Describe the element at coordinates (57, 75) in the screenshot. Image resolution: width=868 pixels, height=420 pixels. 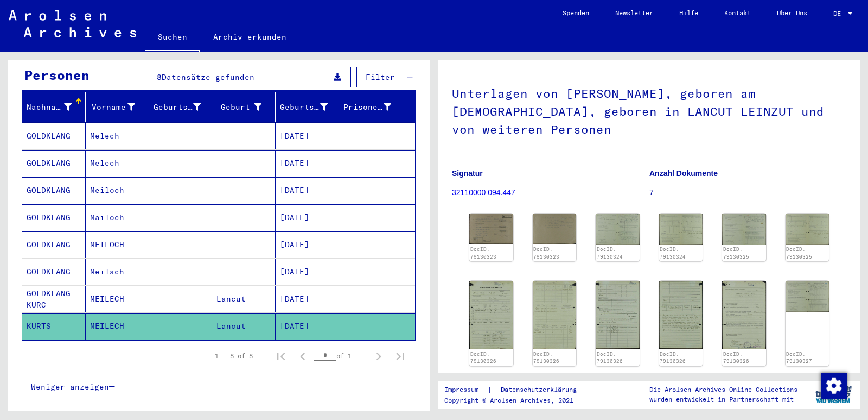
I see `div: Personen` at that location.